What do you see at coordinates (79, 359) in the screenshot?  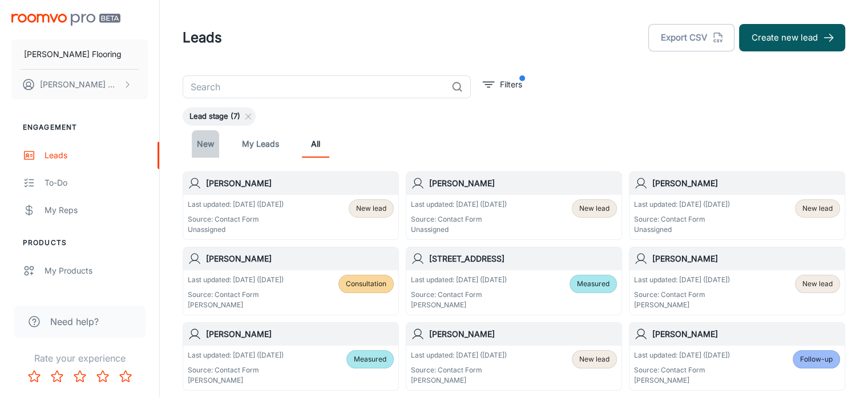 I see `p: Rate your experience` at bounding box center [79, 359].